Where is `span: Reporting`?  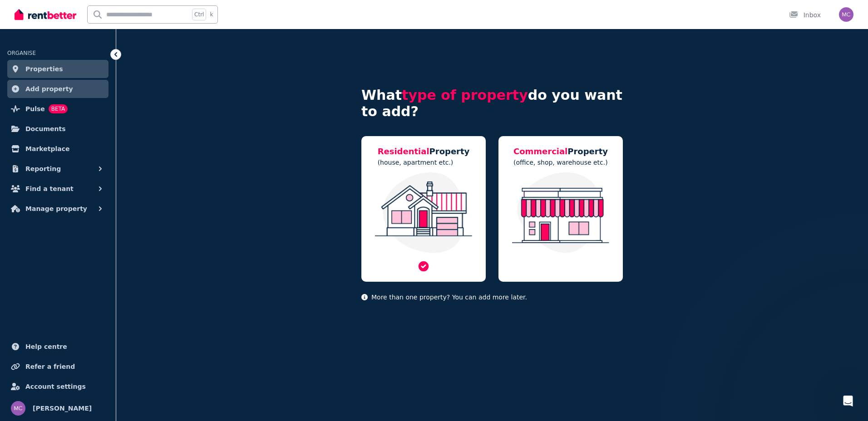
span: Reporting is located at coordinates (43, 169).